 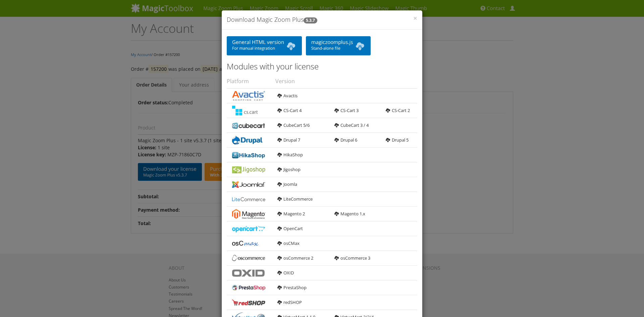 I want to click on a: CS-Cart 4, so click(x=289, y=110).